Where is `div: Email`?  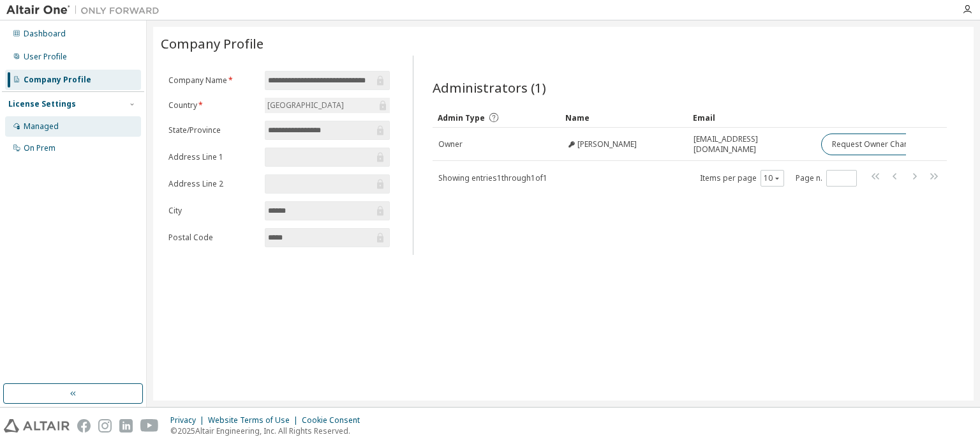 div: Email is located at coordinates (752, 118).